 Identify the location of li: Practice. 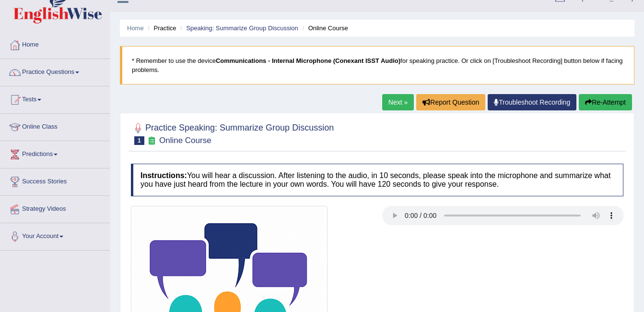
(161, 28).